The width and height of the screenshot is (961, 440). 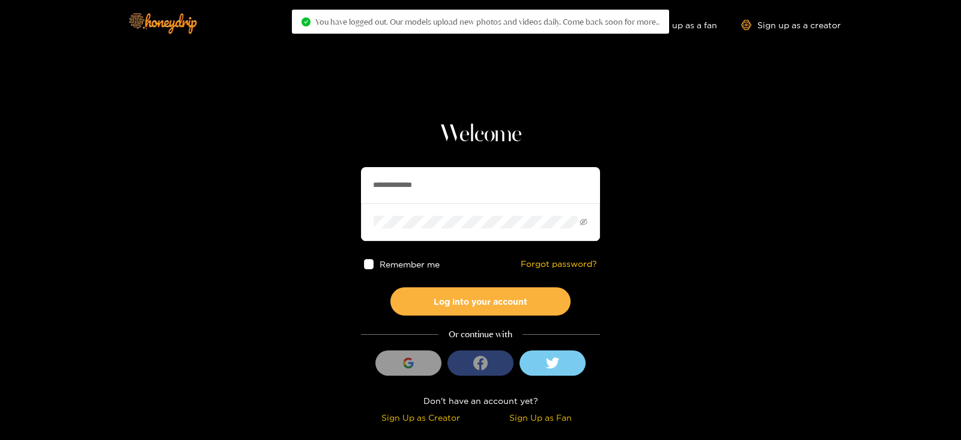 What do you see at coordinates (410, 264) in the screenshot?
I see `span: Remember me` at bounding box center [410, 264].